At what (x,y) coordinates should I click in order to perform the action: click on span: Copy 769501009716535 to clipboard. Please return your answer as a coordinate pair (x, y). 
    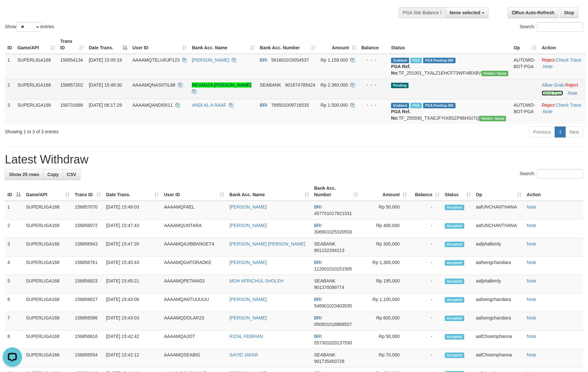
    Looking at the image, I should click on (290, 105).